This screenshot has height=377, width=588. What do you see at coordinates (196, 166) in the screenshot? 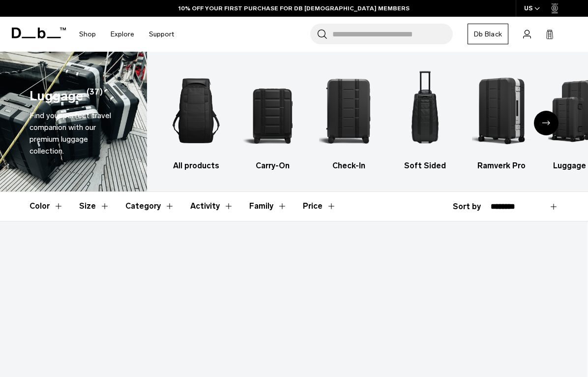
I see `h3: All products` at bounding box center [196, 166].